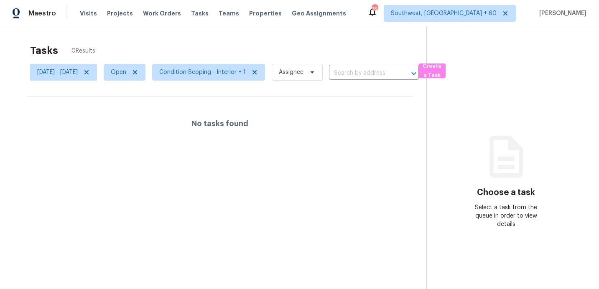 Image resolution: width=599 pixels, height=289 pixels. What do you see at coordinates (83, 51) in the screenshot?
I see `span: 0 Results` at bounding box center [83, 51].